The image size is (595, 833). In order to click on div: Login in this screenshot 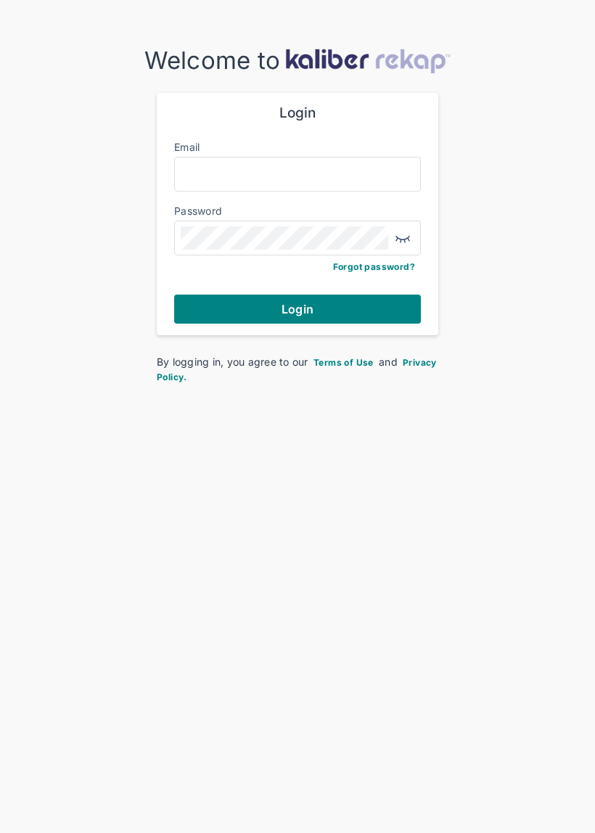, I will do `click(297, 113)`.